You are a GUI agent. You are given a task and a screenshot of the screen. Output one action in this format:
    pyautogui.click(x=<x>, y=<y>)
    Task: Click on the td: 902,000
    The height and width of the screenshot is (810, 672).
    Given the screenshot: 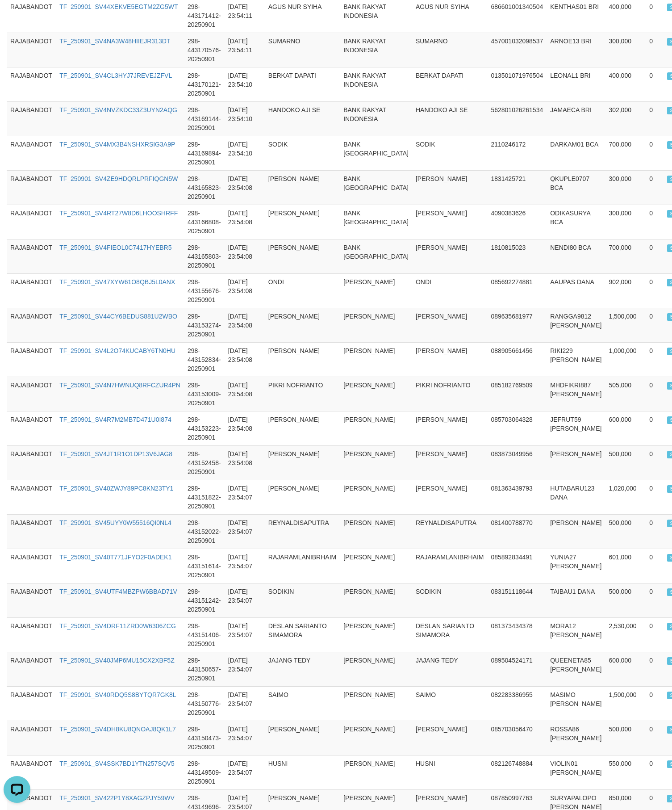 What is the action you would take?
    pyautogui.click(x=625, y=291)
    